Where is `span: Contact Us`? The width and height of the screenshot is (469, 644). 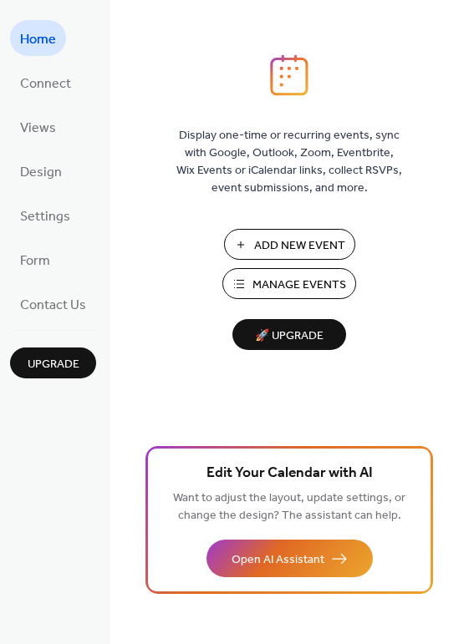 span: Contact Us is located at coordinates (53, 305).